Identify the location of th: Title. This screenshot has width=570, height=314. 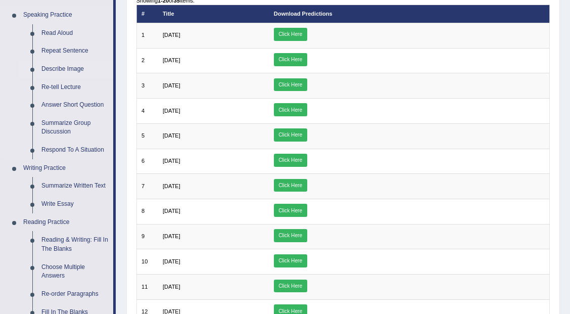
(214, 14).